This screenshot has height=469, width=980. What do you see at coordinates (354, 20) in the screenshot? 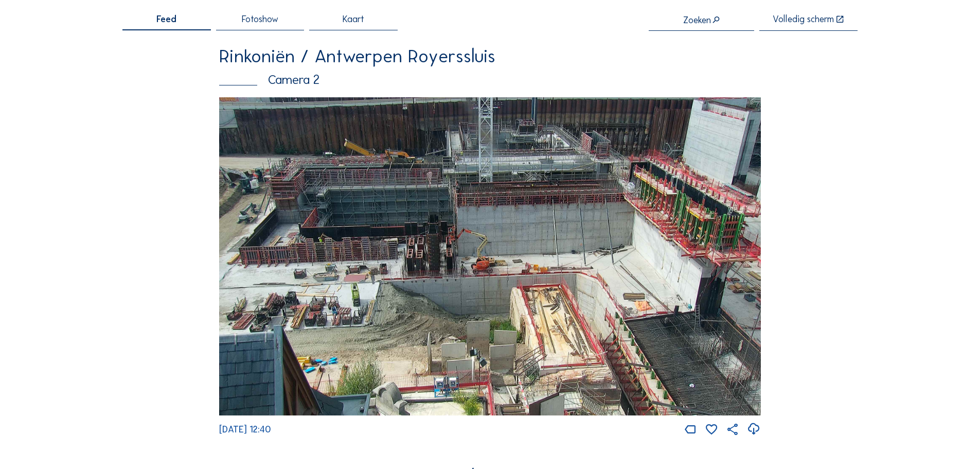
I see `span: Kaart` at bounding box center [354, 20].